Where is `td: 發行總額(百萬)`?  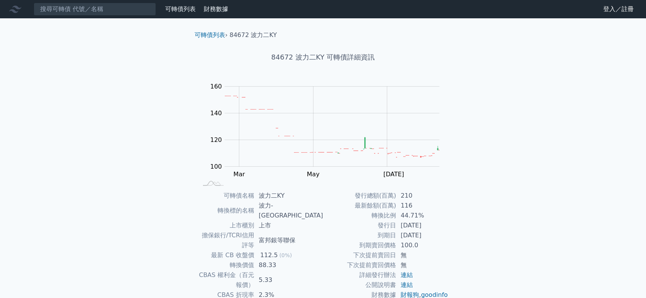 td: 發行總額(百萬) is located at coordinates (359, 196).